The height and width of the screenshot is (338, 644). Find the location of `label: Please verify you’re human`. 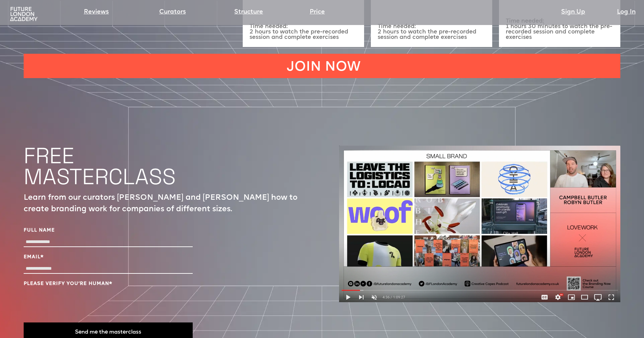

label: Please verify you’re human is located at coordinates (108, 284).